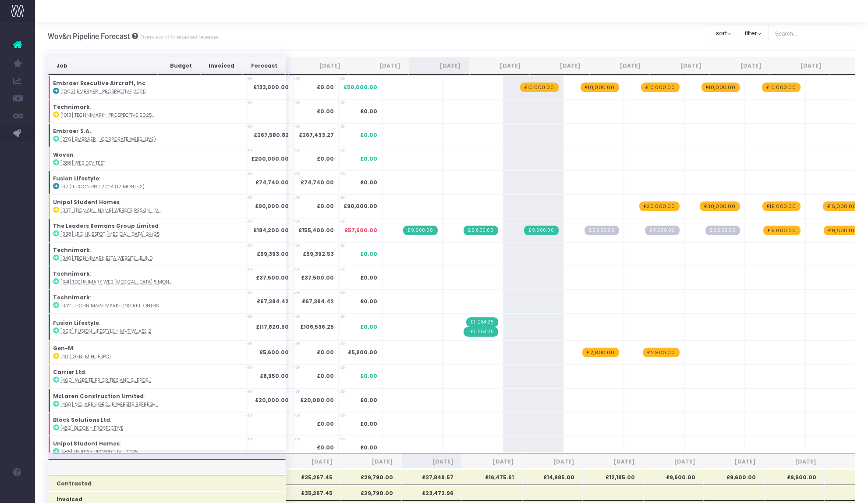 The height and width of the screenshot is (503, 868). What do you see at coordinates (106, 331) in the screenshot?
I see `abbr: [393] Fusion Lifestyle - MVP Web Development phase 2` at bounding box center [106, 331].